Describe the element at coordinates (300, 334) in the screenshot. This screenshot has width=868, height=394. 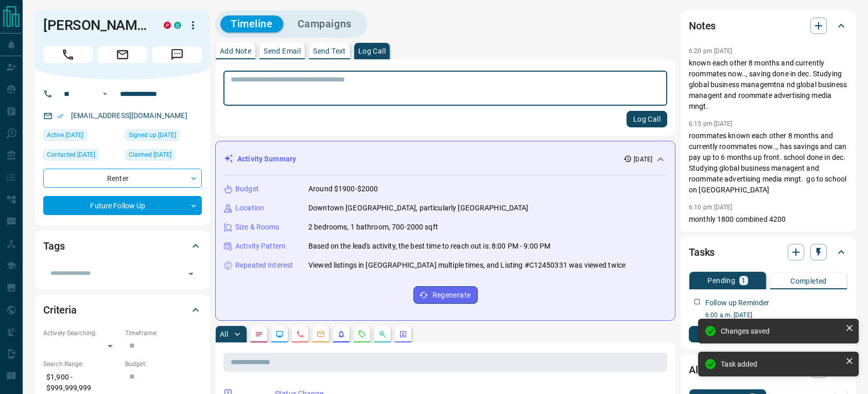
I see `svg: Calls` at that location.